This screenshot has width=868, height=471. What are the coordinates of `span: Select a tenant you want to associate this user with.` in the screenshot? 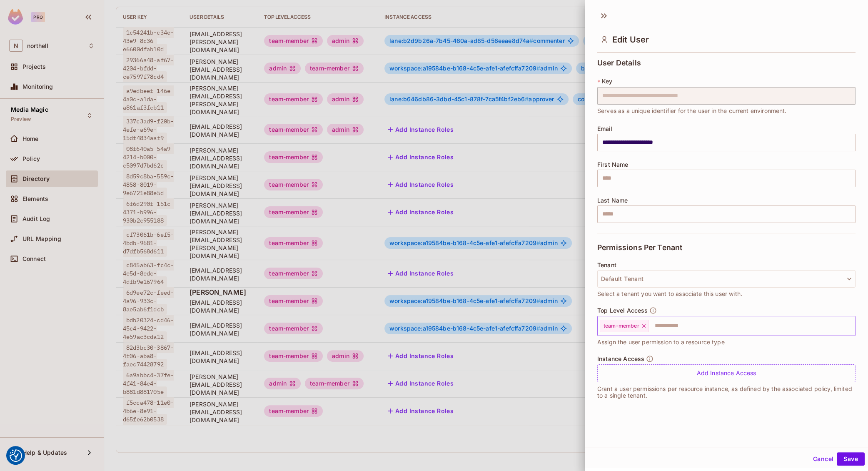 It's located at (669, 294).